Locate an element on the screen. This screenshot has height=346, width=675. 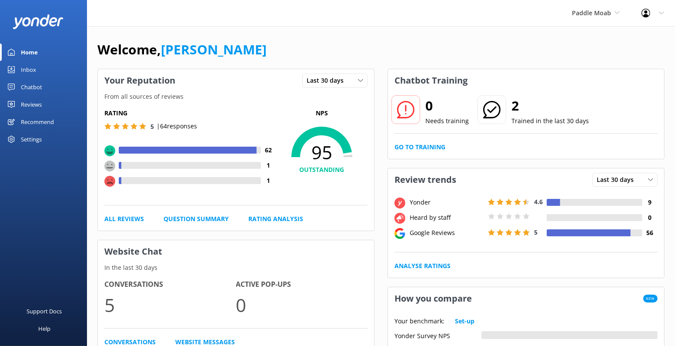
span: New is located at coordinates (650, 298).